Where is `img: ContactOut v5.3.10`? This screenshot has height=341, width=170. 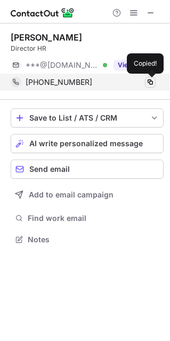
img: ContactOut v5.3.10 is located at coordinates (43, 13).